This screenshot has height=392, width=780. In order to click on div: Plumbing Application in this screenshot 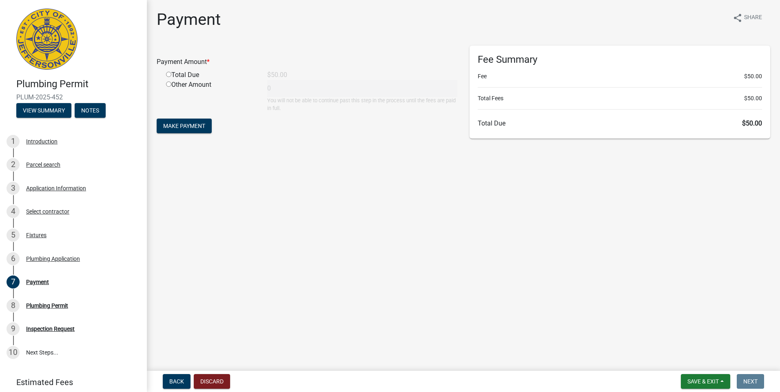, I will do `click(53, 259)`.